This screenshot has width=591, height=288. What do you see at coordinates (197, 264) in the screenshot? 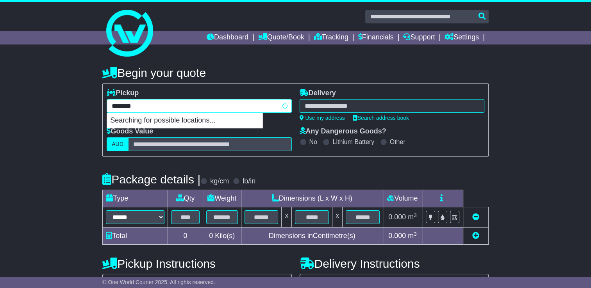
I see `h4: Pickup Instructions` at bounding box center [197, 264].